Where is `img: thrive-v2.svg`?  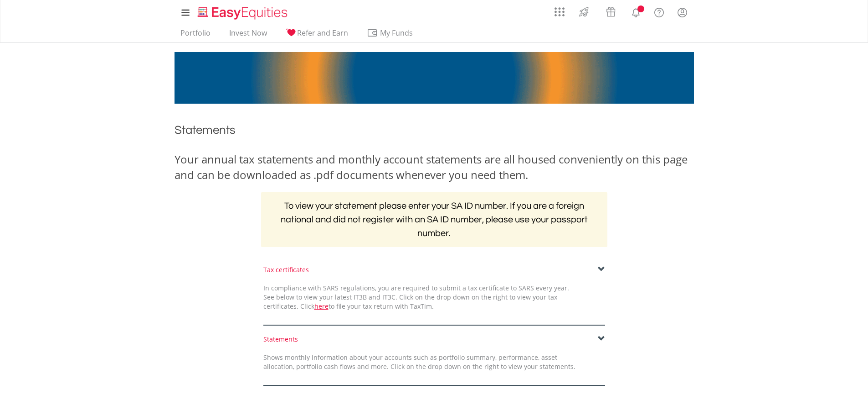 img: thrive-v2.svg is located at coordinates (584, 12).